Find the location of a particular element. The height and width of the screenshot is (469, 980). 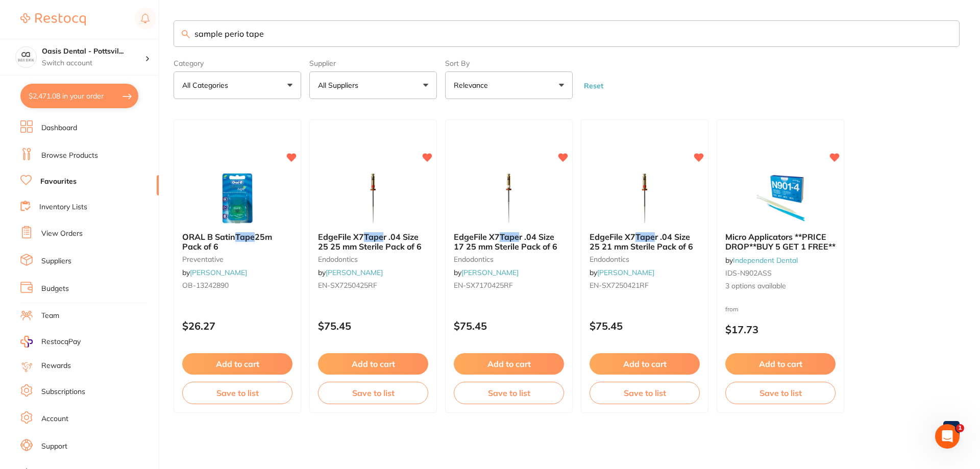

span: RestocqPay is located at coordinates (61, 342).